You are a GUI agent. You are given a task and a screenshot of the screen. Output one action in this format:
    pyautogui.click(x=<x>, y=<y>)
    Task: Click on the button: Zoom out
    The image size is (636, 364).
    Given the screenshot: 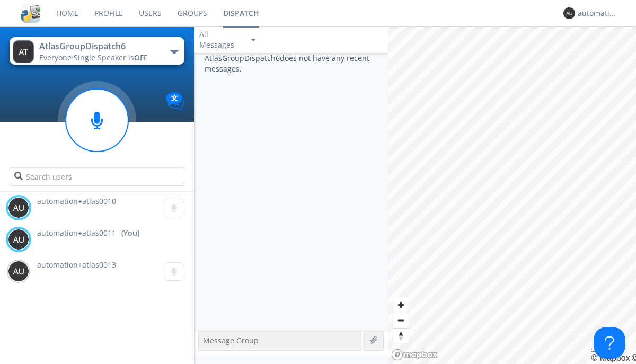 What is the action you would take?
    pyautogui.click(x=400, y=320)
    